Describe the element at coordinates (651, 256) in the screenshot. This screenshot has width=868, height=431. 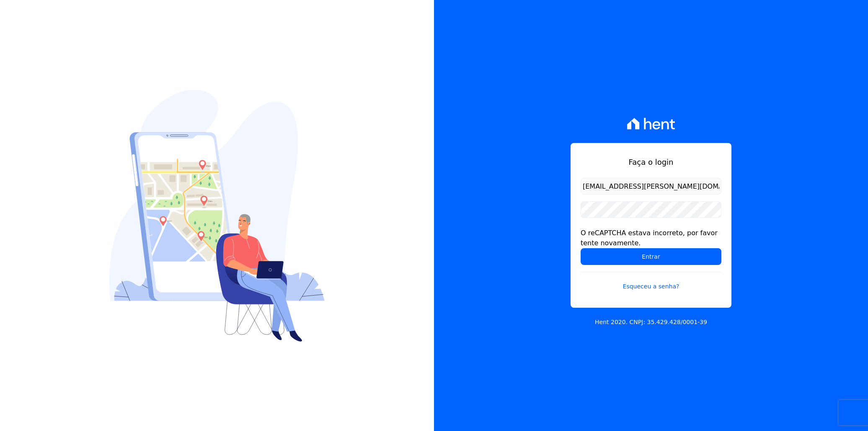
I see `input: Entrar` at that location.